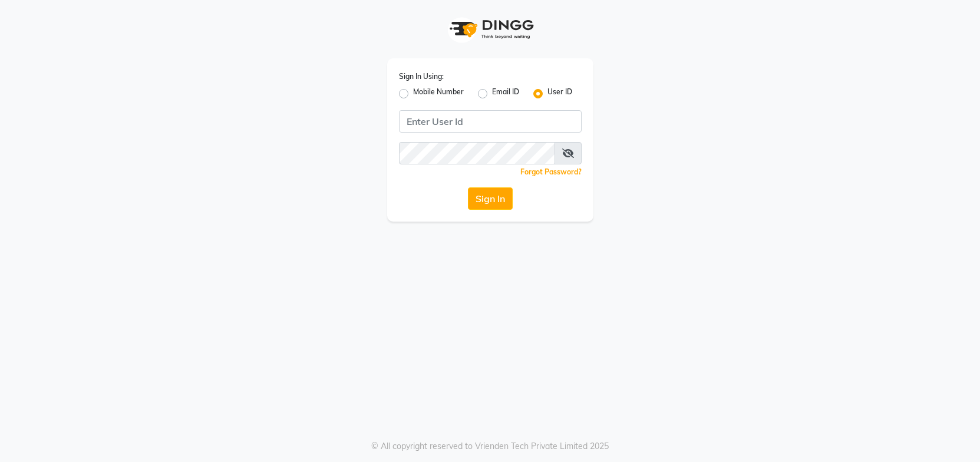 Image resolution: width=980 pixels, height=462 pixels. Describe the element at coordinates (490, 199) in the screenshot. I see `button: Sign In` at that location.